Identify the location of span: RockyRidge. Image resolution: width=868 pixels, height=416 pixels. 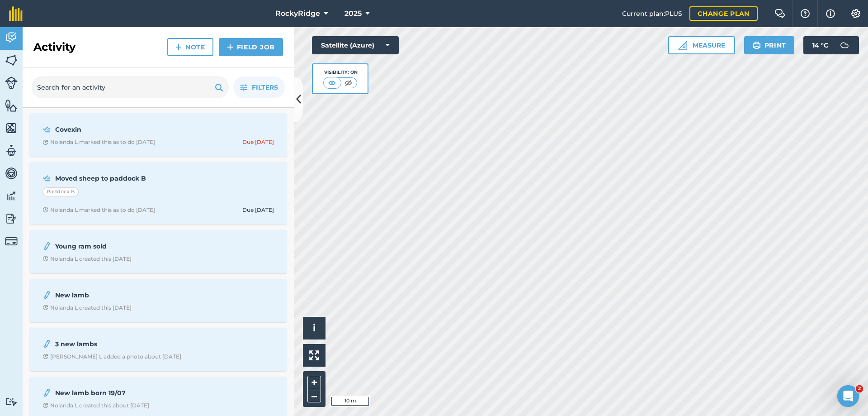
(298, 14).